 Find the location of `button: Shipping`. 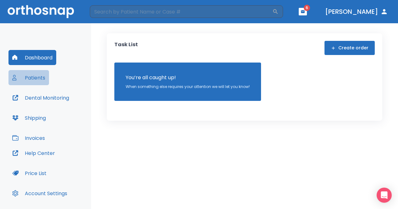

button: Shipping is located at coordinates (29, 118).